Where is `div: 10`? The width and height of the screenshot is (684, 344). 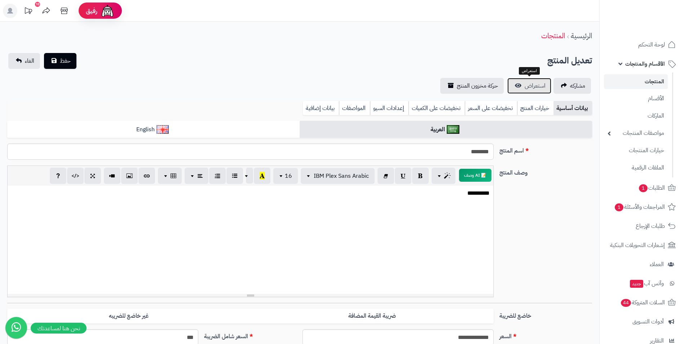 div: 10 is located at coordinates (38, 4).